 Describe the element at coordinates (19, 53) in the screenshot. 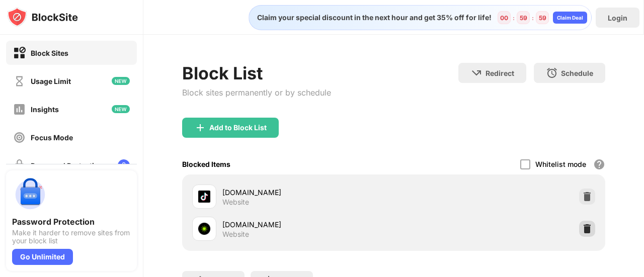

I see `img: block-on.svg` at that location.